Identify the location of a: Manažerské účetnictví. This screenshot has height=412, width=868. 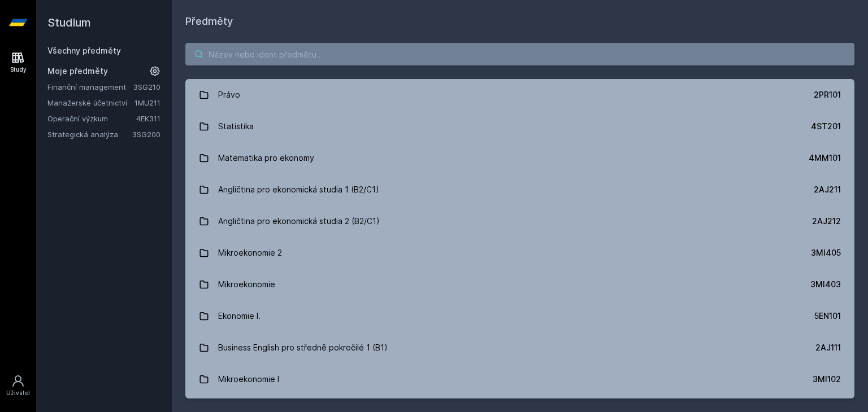
(91, 103).